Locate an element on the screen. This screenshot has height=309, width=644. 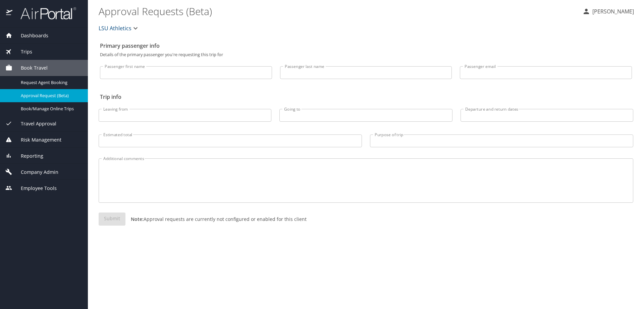
h2: Primary passenger info is located at coordinates (366, 46).